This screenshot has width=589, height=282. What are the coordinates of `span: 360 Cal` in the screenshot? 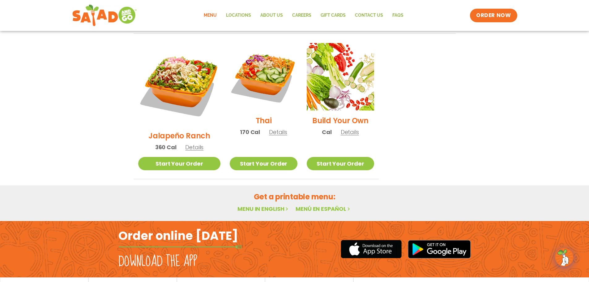 It's located at (166, 147).